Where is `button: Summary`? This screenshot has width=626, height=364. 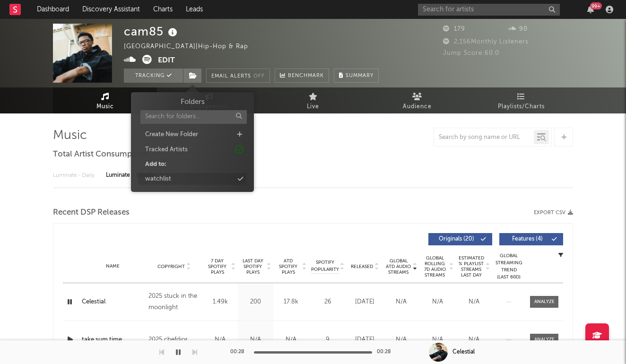
button: Summary is located at coordinates (356, 76).